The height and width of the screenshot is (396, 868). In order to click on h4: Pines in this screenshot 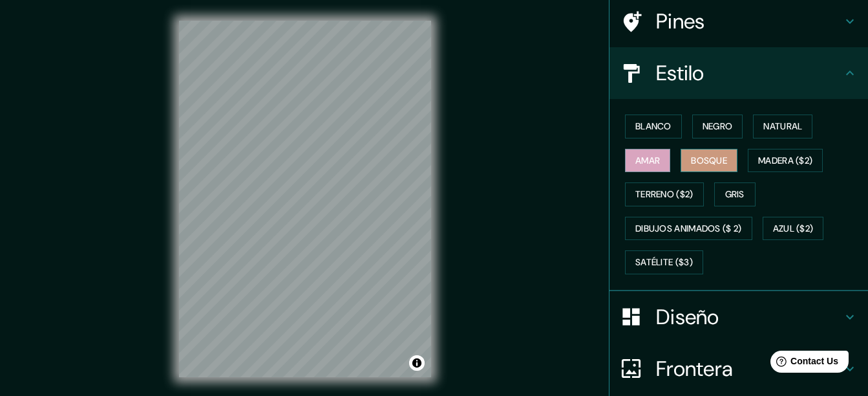, I will do `click(749, 21)`.